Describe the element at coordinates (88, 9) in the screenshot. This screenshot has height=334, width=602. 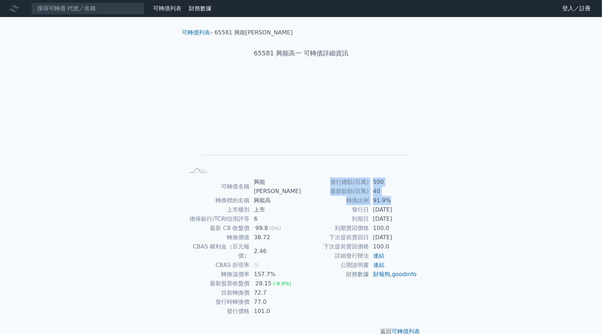
I see `input: 搜尋可轉債 代號／名稱` at that location.